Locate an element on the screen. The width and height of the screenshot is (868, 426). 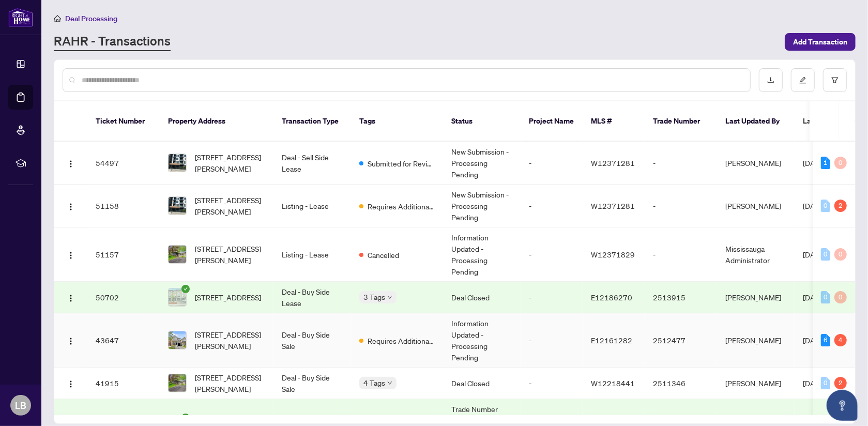
button: download is located at coordinates (771, 80).